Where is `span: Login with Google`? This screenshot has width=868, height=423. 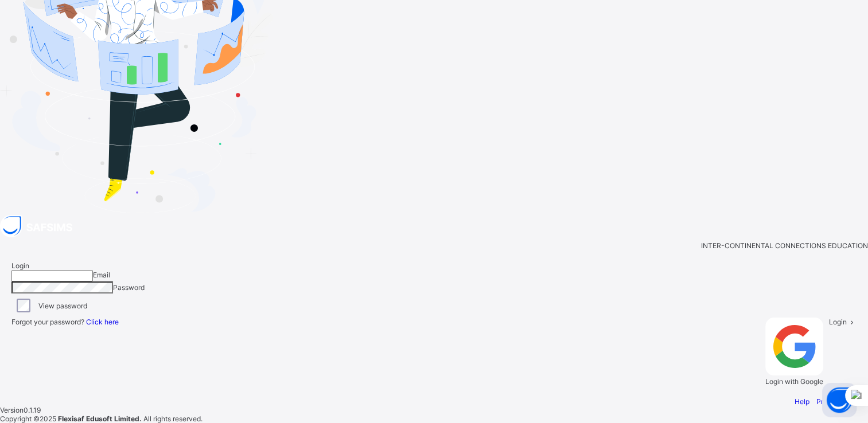
span: Login with Google is located at coordinates (794, 381).